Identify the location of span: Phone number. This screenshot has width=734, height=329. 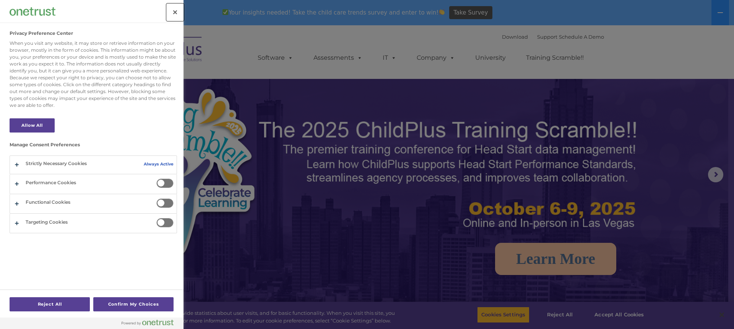
(122, 85).